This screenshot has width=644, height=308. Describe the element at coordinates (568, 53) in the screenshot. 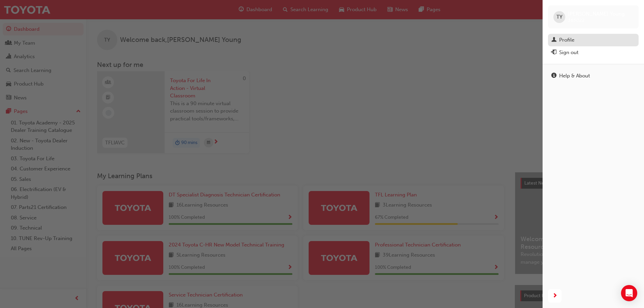

I see `div: Sign out` at that location.